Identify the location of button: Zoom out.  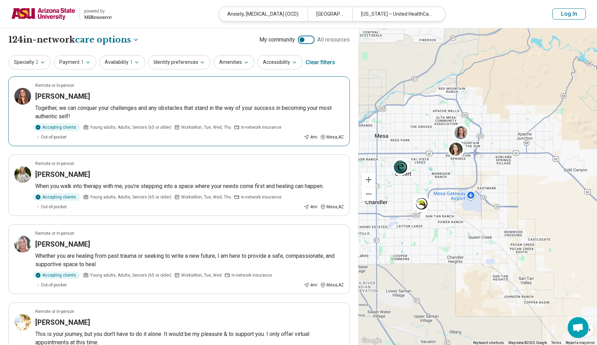
(369, 194).